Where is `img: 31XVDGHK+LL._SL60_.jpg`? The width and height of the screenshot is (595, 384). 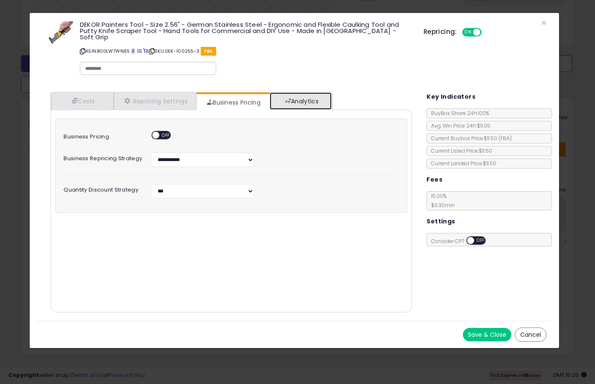
img: 31XVDGHK+LL._SL60_.jpg is located at coordinates (61, 34).